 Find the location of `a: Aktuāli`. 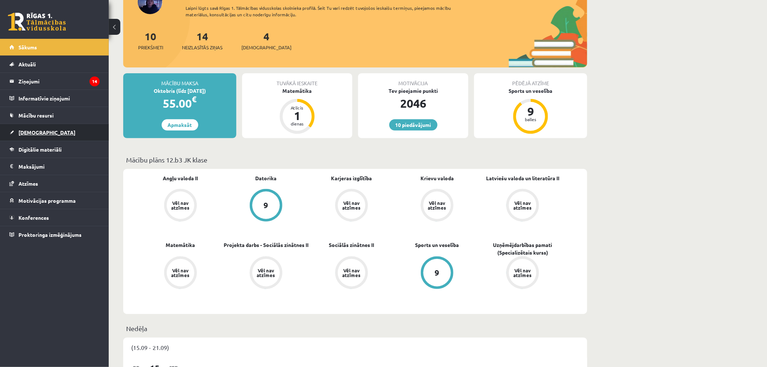

a: Aktuāli is located at coordinates (54, 64).